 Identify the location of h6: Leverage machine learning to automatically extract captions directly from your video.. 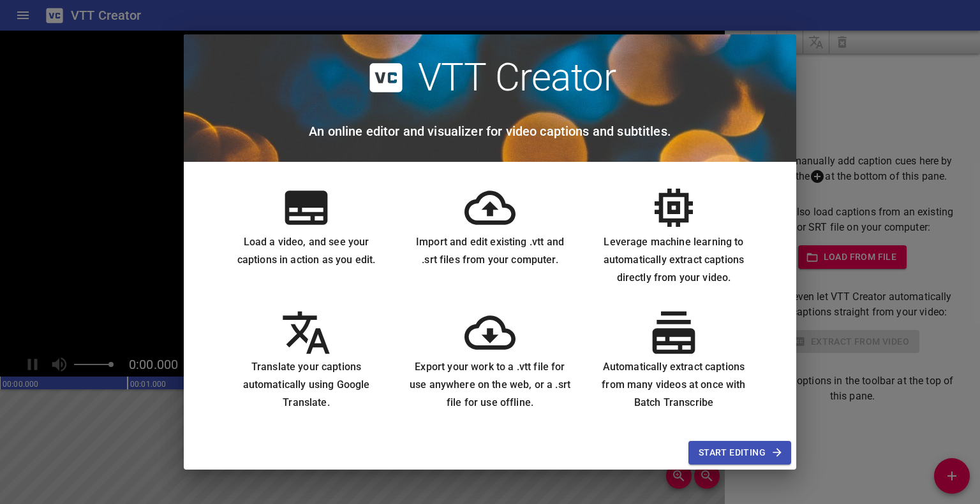
(674, 260).